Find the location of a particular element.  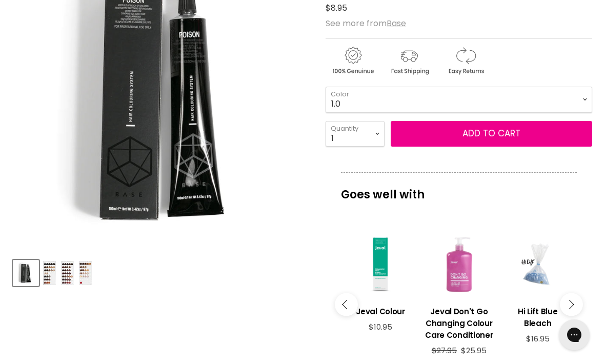

span: $16.95 is located at coordinates (538, 338).